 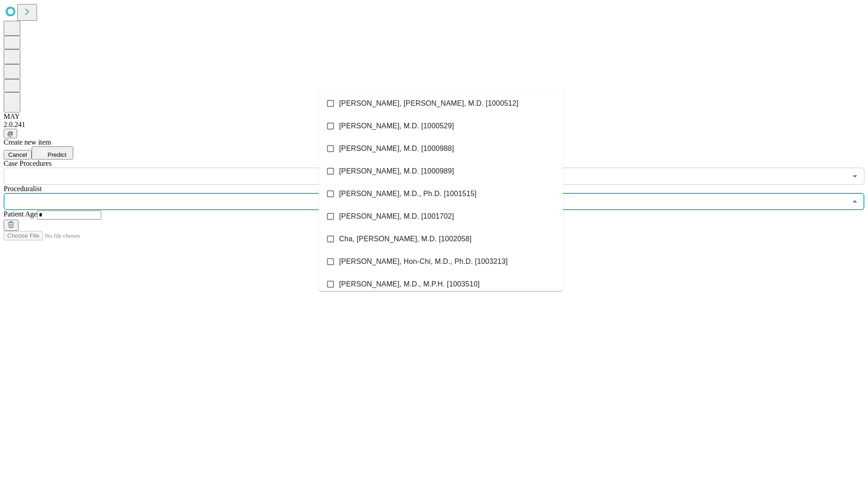 What do you see at coordinates (53, 153) in the screenshot?
I see `button: Predict` at bounding box center [53, 153].